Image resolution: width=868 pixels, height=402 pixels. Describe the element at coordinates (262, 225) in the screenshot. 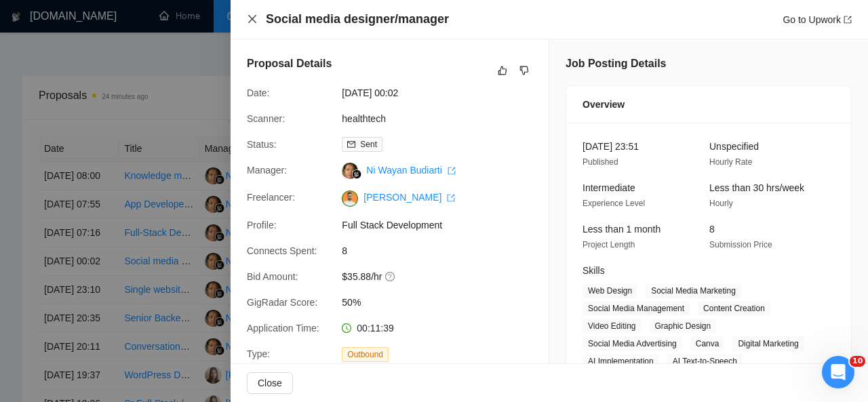

I see `span: Profile:` at that location.